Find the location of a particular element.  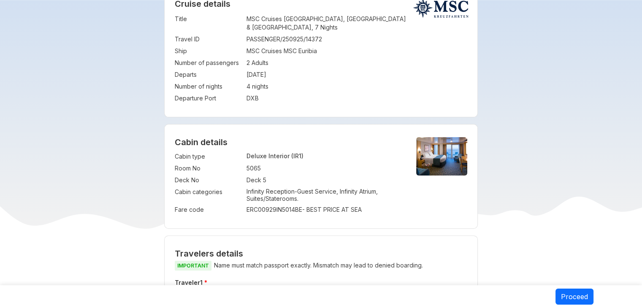

td: Cabin type is located at coordinates (209, 157).